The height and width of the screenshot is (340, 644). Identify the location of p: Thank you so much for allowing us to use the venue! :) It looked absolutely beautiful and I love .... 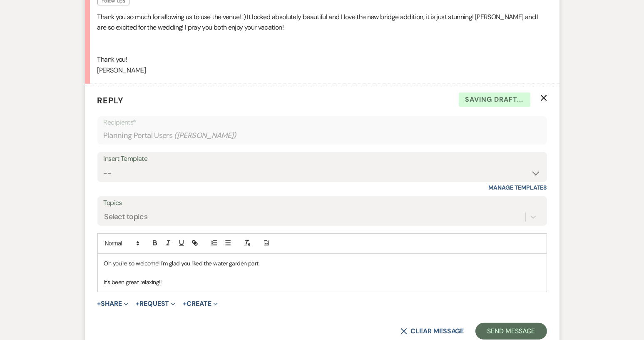
(323, 22).